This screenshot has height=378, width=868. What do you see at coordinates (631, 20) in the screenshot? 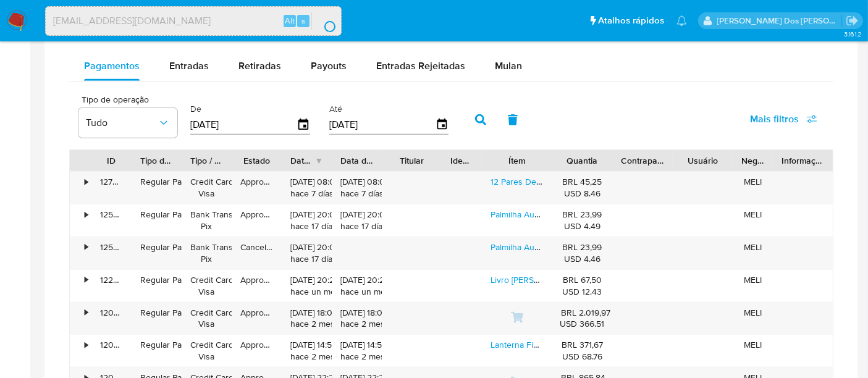
I see `span: Atalhos rápidos` at bounding box center [631, 20].